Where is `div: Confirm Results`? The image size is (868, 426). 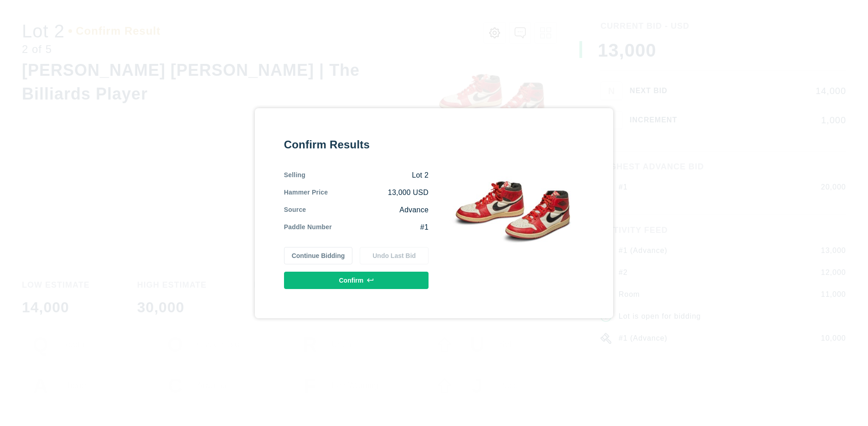 div: Confirm Results is located at coordinates (356, 144).